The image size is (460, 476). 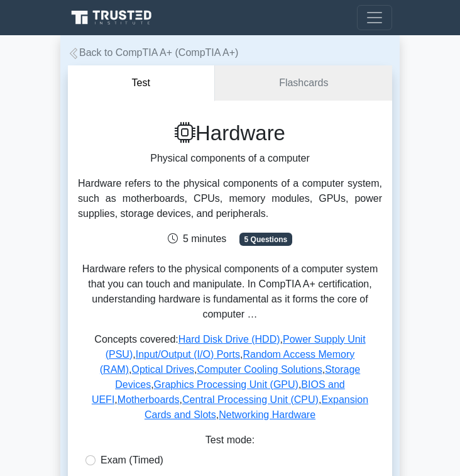 What do you see at coordinates (188, 354) in the screenshot?
I see `a: Input/Output (I/O) Ports` at bounding box center [188, 354].